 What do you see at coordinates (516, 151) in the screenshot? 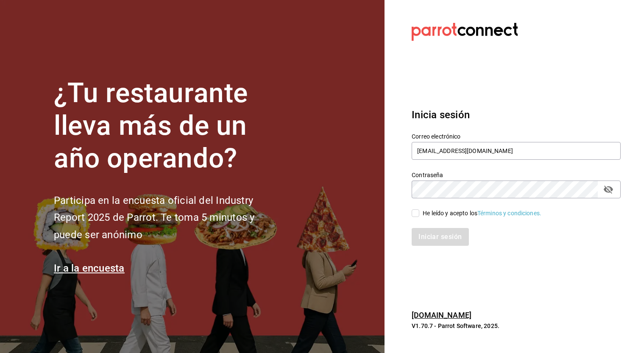
I see `input: Ingresa tu correo electrónico` at bounding box center [516, 151].